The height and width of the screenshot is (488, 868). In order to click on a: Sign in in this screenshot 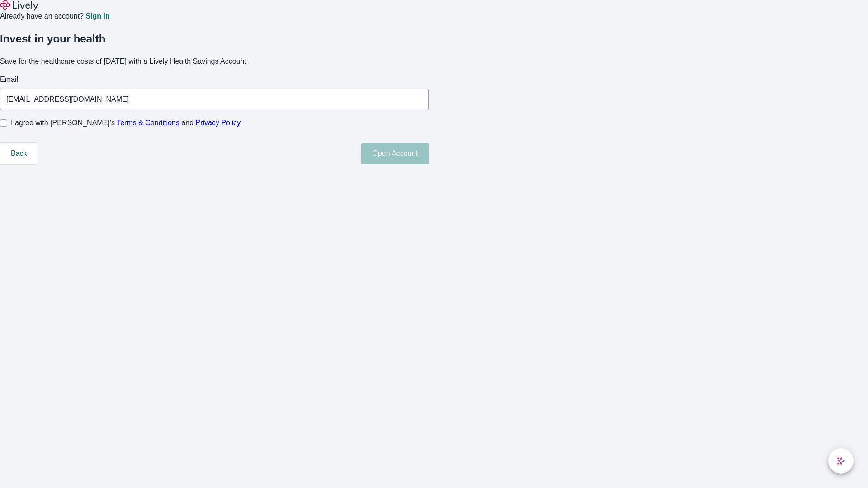, I will do `click(97, 16)`.